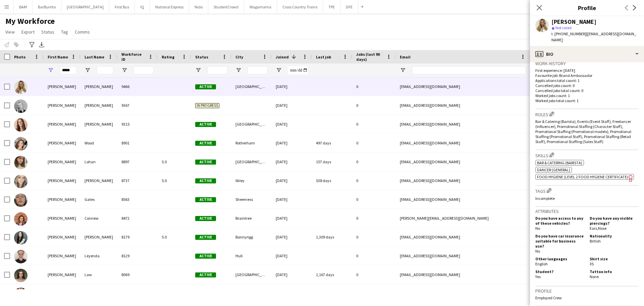  What do you see at coordinates (133, 57) in the screenshot?
I see `span: Workforce ID` at bounding box center [133, 57].